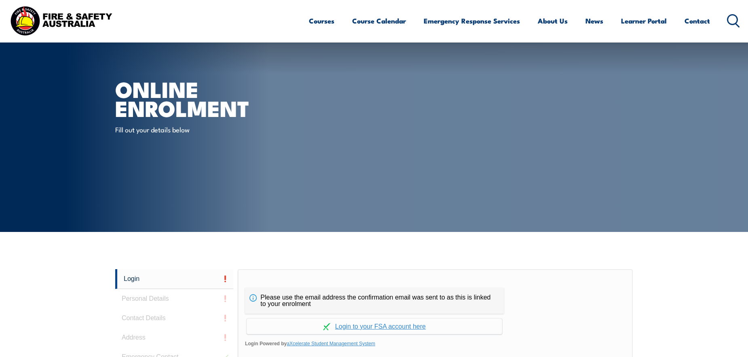 This screenshot has height=357, width=748. Describe the element at coordinates (189, 129) in the screenshot. I see `p: Fill out your details below` at that location.